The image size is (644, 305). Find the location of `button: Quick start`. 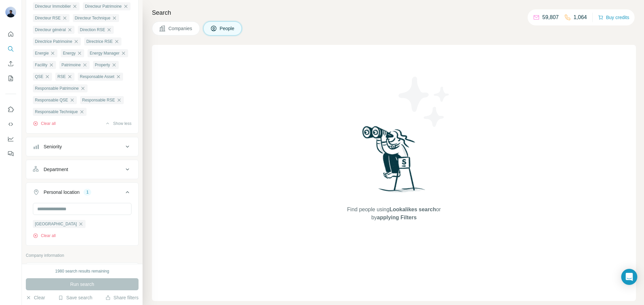

button: Quick start is located at coordinates (11, 34).